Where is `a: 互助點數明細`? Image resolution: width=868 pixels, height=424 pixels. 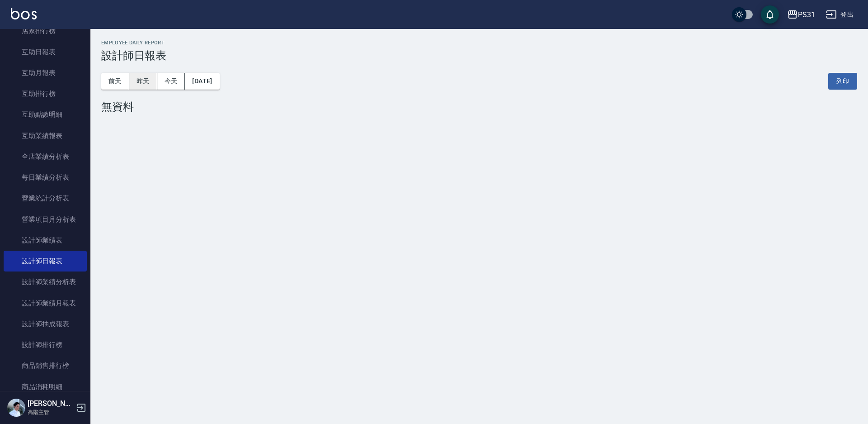
a: 互助點數明細 is located at coordinates (45, 115).